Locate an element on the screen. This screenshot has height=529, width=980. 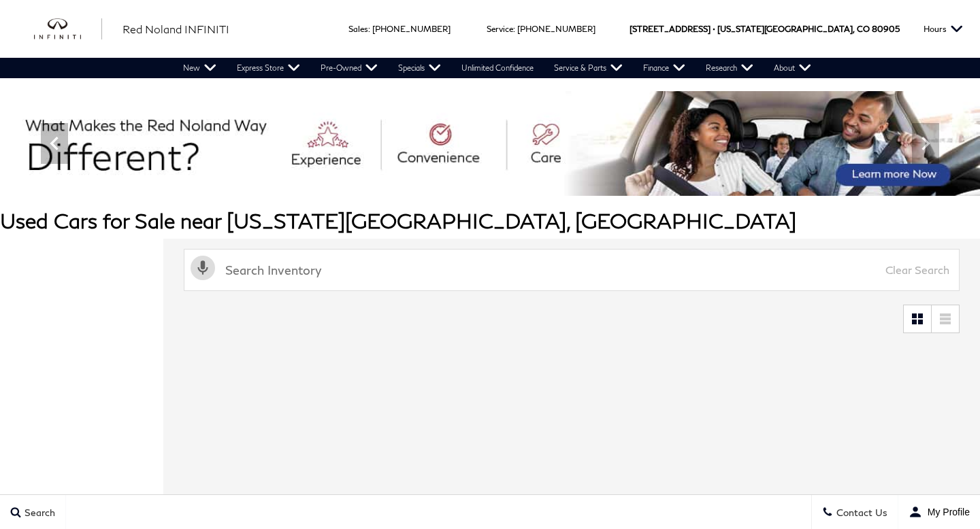
img: INFINITI is located at coordinates (68, 29).